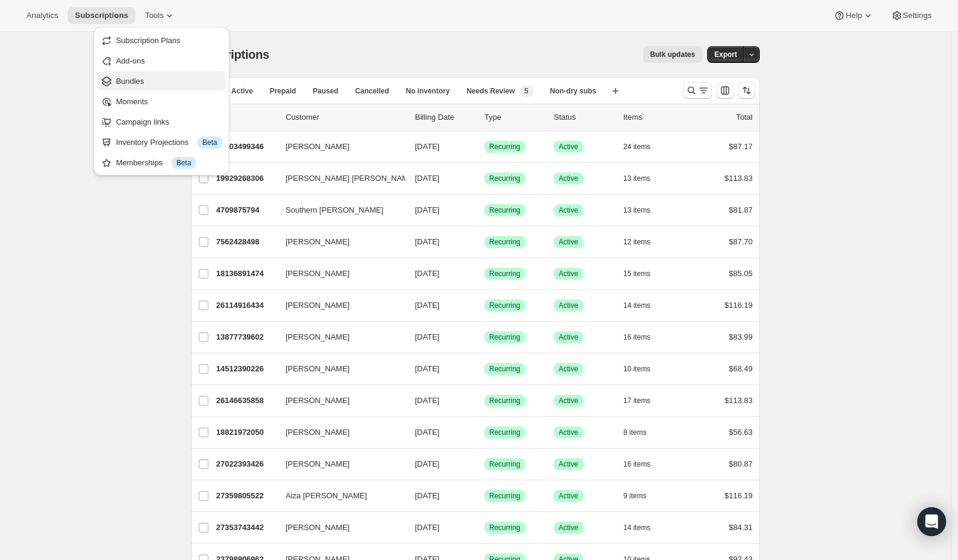 This screenshot has width=958, height=560. Describe the element at coordinates (636, 369) in the screenshot. I see `span: 10 items` at that location.